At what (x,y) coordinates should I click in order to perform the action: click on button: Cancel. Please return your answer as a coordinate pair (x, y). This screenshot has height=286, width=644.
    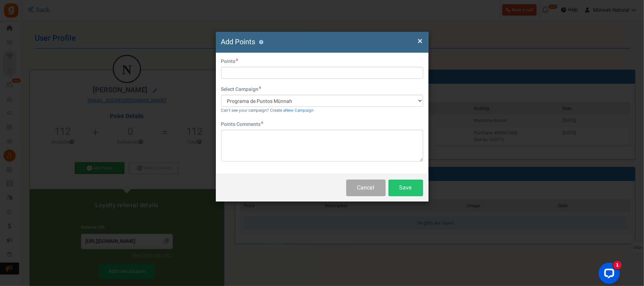
    Looking at the image, I should click on (366, 188).